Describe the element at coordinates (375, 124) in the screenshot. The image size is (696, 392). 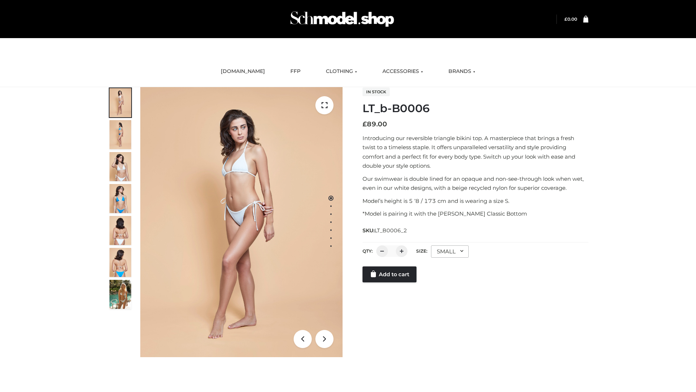
I see `bdi: 89.00` at that location.